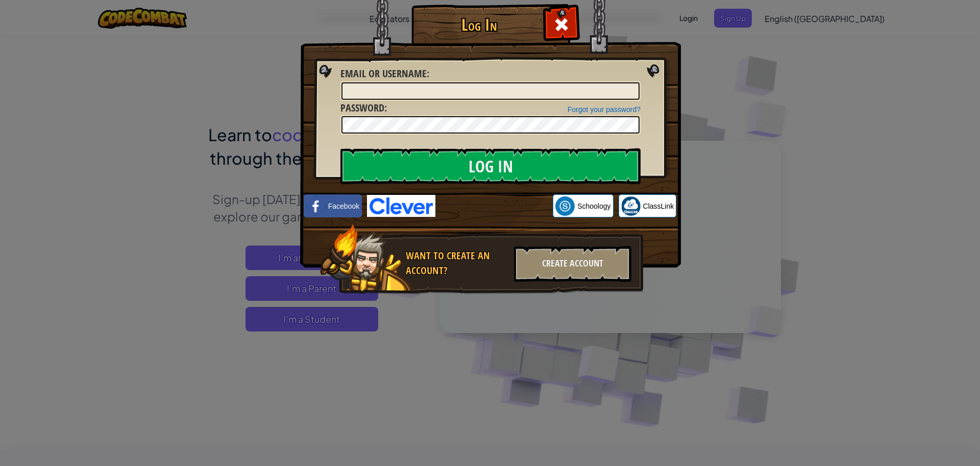 Image resolution: width=980 pixels, height=466 pixels. I want to click on span: Email or Username, so click(383, 73).